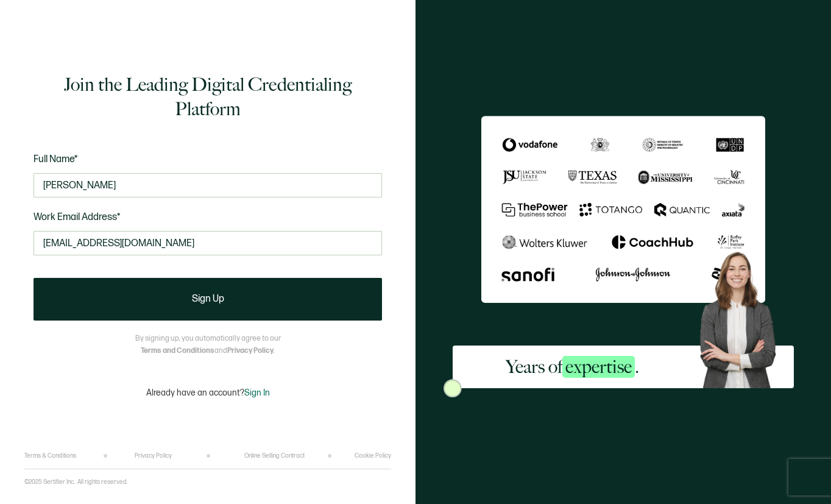 The height and width of the screenshot is (504, 831). What do you see at coordinates (208, 345) in the screenshot?
I see `p: By signing up, you automatically agree to our and .` at bounding box center [208, 345].